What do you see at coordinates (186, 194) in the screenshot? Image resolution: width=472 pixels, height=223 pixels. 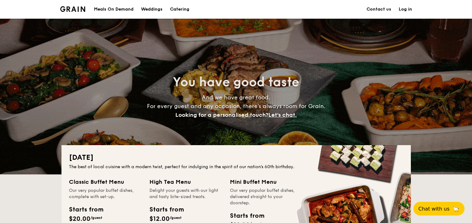 I see `div: Delight your guests with our light and tasty bite-sized treats.` at bounding box center [186, 194].